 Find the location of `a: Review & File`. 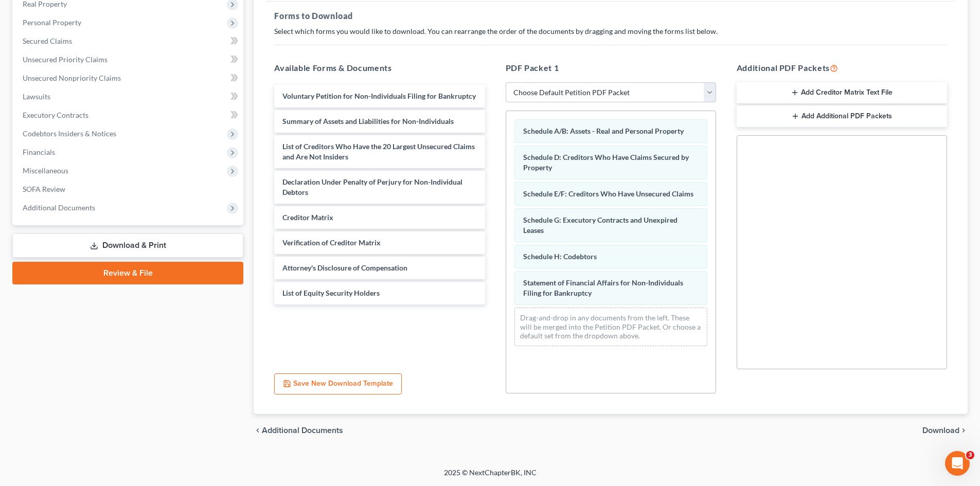

a: Review & File is located at coordinates (128, 273).